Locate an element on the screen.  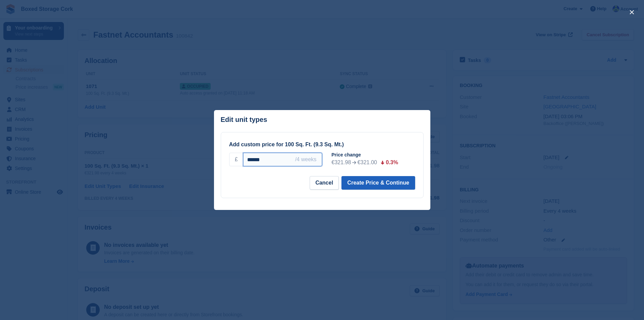
div: Add custom price for 100 Sq. Ft. (9.3 Sq. Mt.) is located at coordinates (322, 144).